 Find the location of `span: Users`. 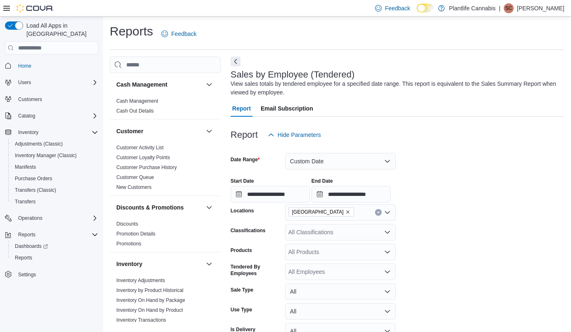

span: Users is located at coordinates (57, 83).